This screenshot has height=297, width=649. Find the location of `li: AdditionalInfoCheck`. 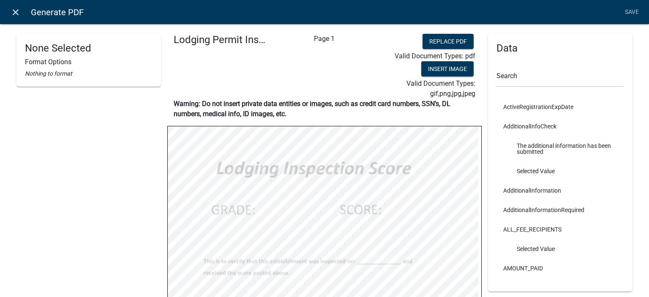

li: AdditionalInfoCheck is located at coordinates (560, 126).